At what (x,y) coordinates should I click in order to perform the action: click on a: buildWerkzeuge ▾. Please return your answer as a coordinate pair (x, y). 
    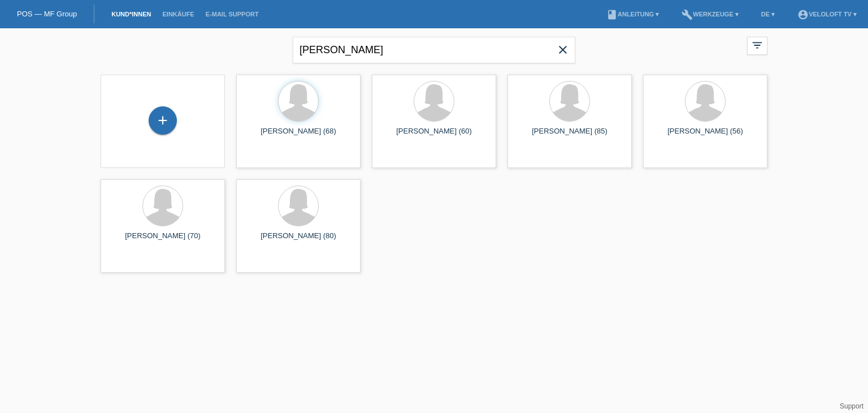
    Looking at the image, I should click on (710, 14).